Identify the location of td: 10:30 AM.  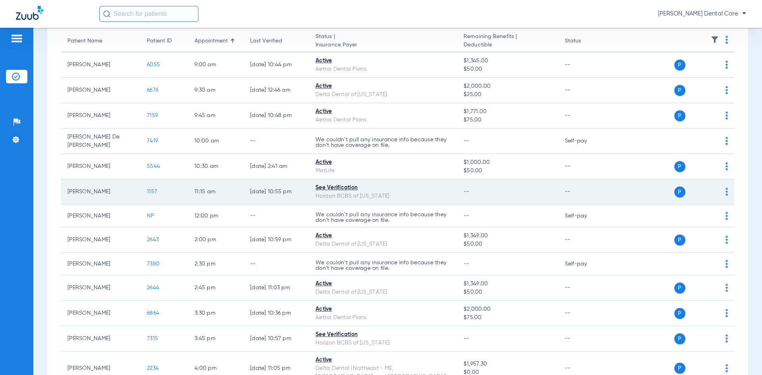
(216, 167).